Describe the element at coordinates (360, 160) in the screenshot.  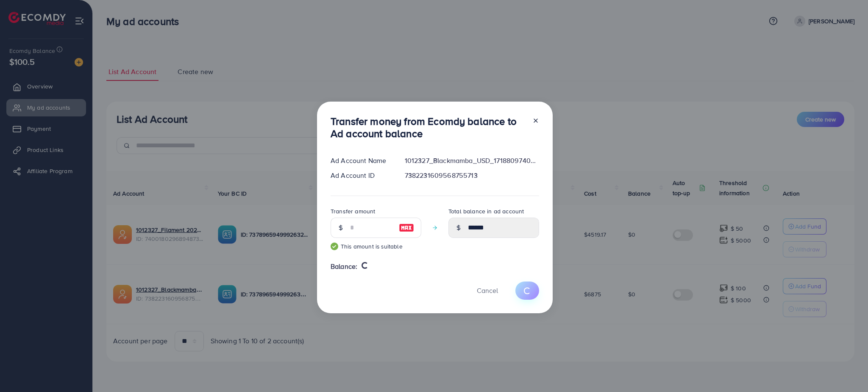
I see `div: Ad Account Name` at that location.